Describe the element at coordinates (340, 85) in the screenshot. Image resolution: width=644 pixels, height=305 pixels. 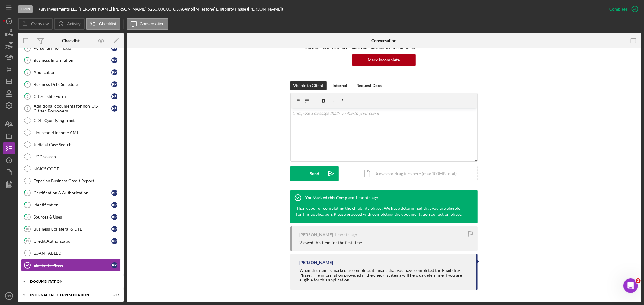
I see `button: Internal` at that location.